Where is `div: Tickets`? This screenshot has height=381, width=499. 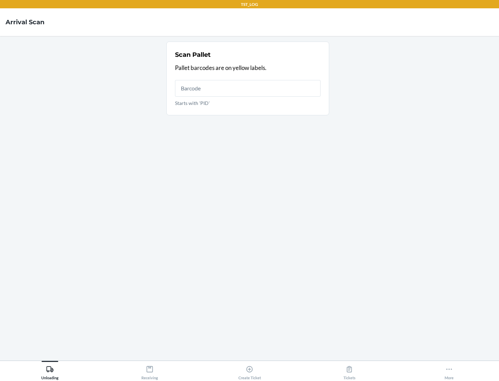
div: Tickets is located at coordinates (350, 372).